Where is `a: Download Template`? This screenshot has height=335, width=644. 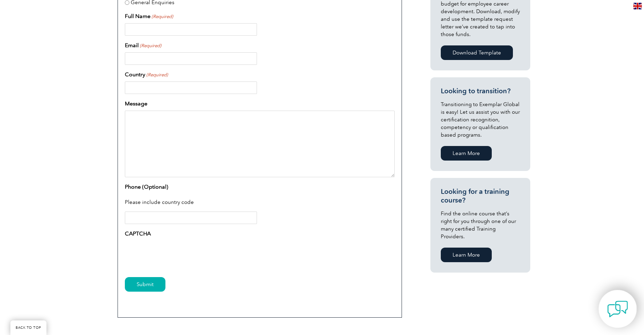
a: Download Template is located at coordinates (477, 53).